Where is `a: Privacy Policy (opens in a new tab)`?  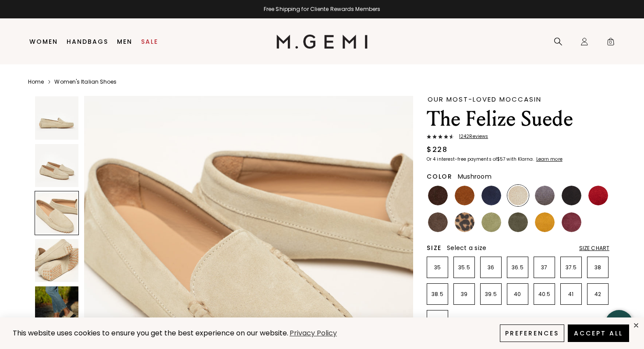
a: Privacy Policy (opens in a new tab) is located at coordinates (314, 334).